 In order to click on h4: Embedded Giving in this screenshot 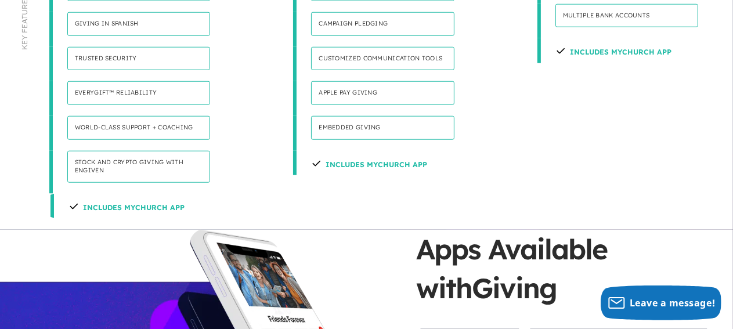, I will do `click(383, 128)`.